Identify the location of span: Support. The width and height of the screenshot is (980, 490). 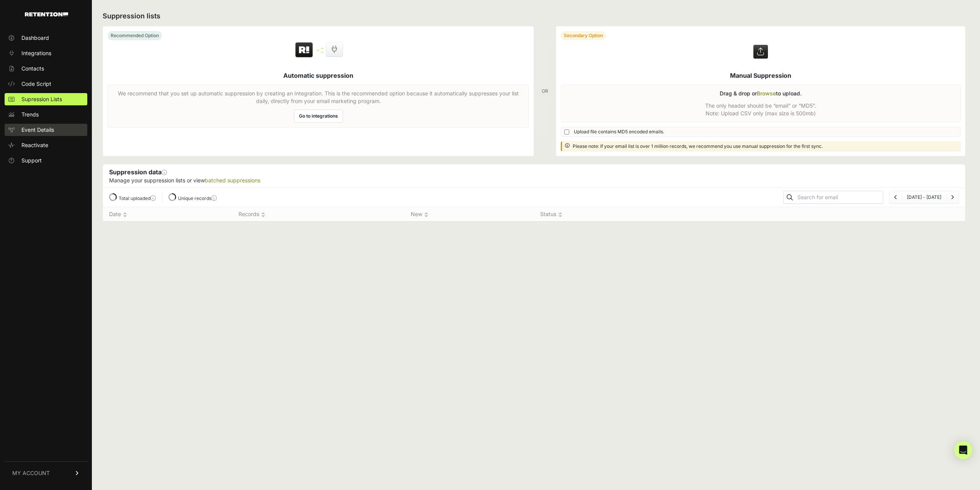
(31, 160).